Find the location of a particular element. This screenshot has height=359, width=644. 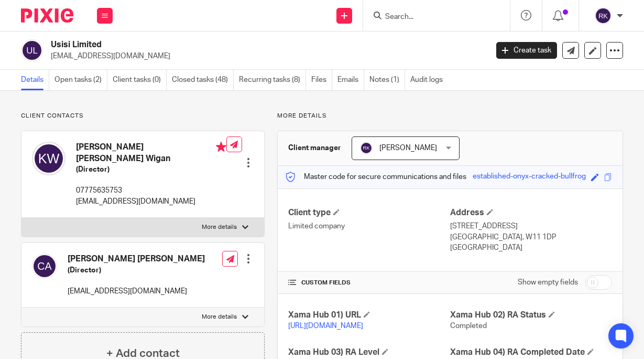

a: Emails is located at coordinates (351, 80).